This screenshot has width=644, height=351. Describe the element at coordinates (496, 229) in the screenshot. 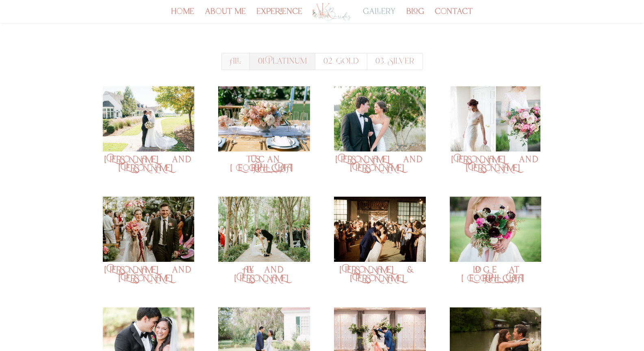

I see `a: lodge at malibou lake` at that location.